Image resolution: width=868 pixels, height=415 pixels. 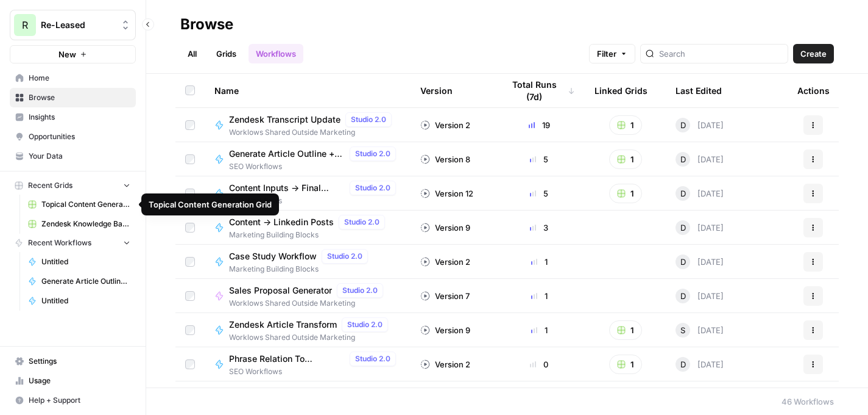 I want to click on button: New, so click(x=72, y=54).